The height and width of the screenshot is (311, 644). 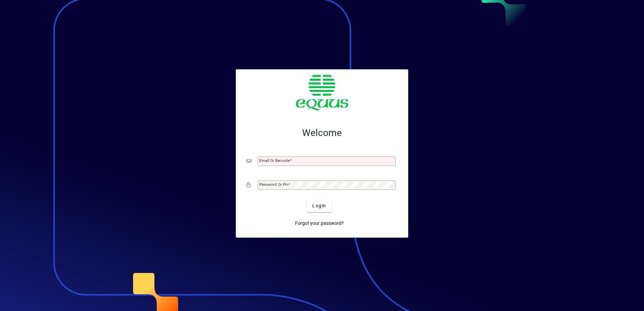 I want to click on span: Login, so click(x=319, y=206).